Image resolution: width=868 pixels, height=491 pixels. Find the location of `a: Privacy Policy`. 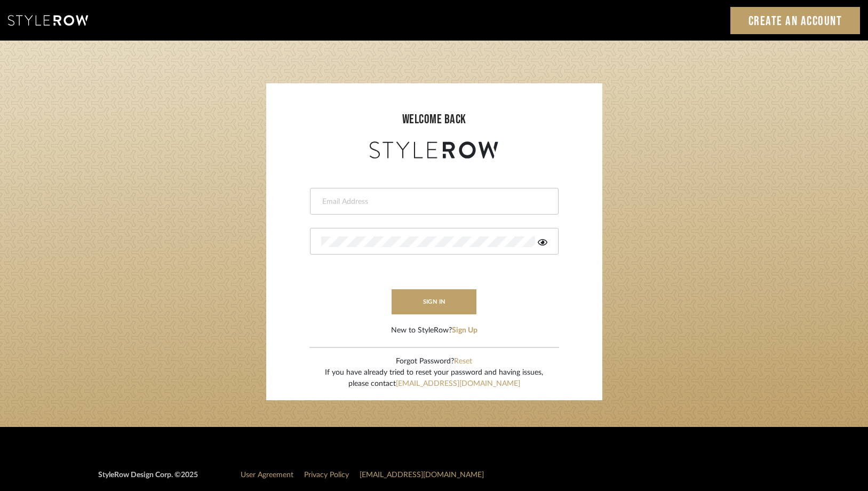

a: Privacy Policy is located at coordinates (327, 475).